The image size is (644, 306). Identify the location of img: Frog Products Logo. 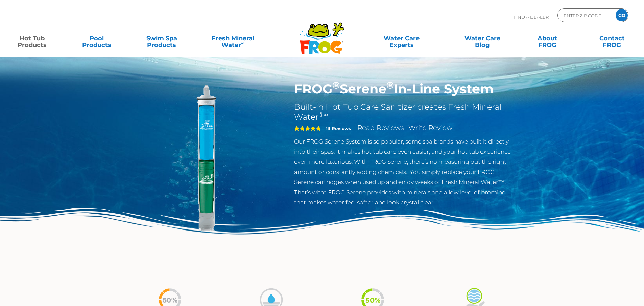
(322, 34).